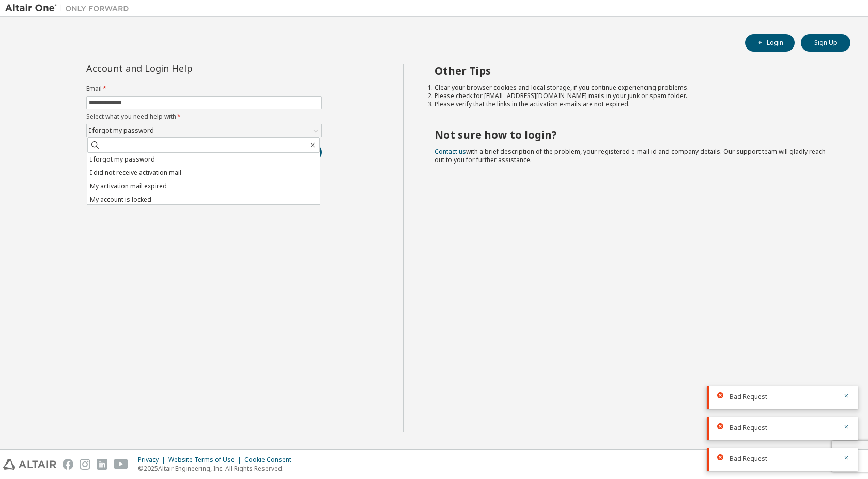 The image size is (868, 479). I want to click on label: Email, so click(204, 89).